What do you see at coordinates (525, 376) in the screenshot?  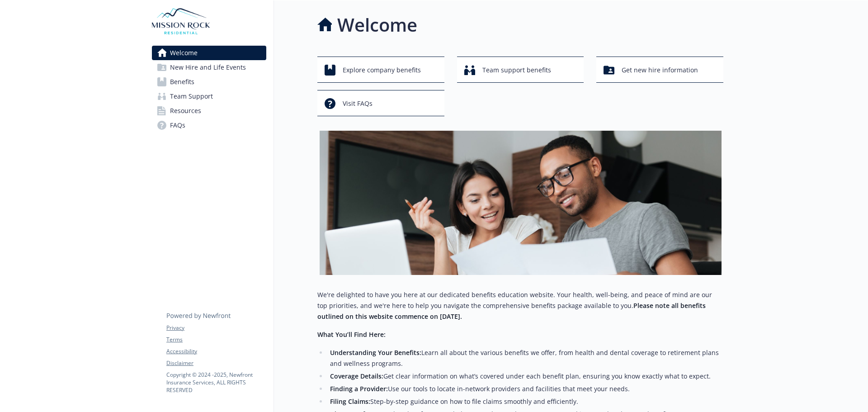 I see `li: Get clear information on what’s covered under each benefit plan, ensuring you know exactly what t...` at bounding box center [525, 376].